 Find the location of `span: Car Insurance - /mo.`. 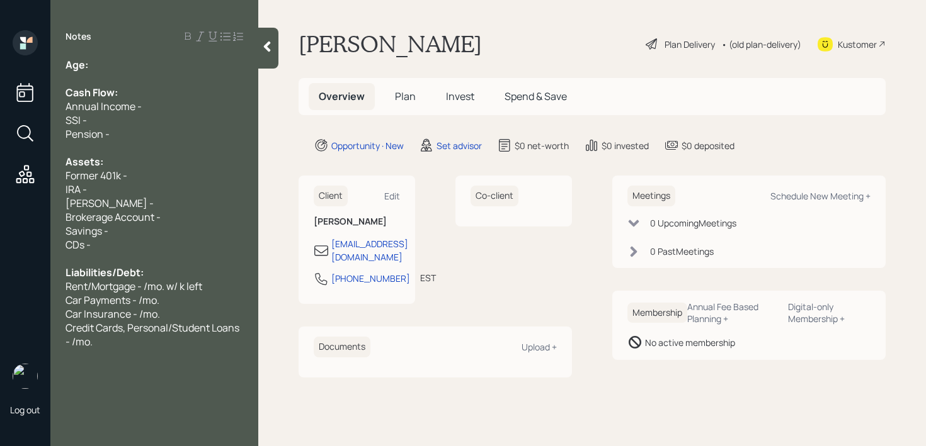

span: Car Insurance - /mo. is located at coordinates (113, 314).